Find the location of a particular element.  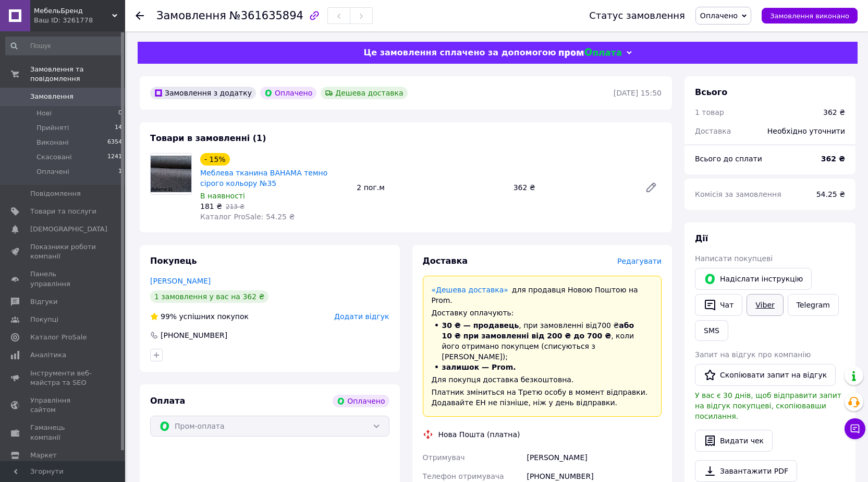

div: Ваш ID: 3261778 is located at coordinates (79, 20).